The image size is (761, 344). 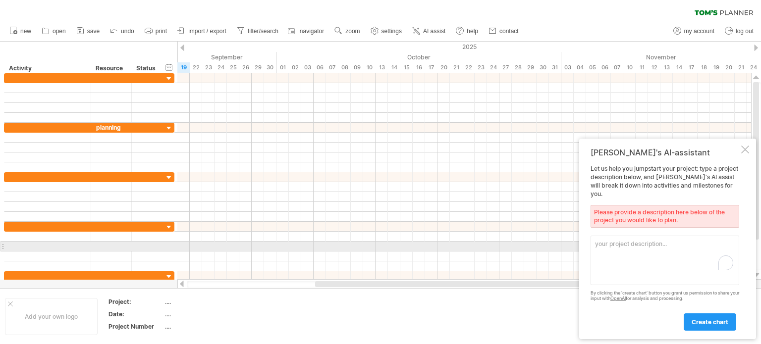 What do you see at coordinates (654, 67) in the screenshot?
I see `div: Wednesday, 12 November 2025` at bounding box center [654, 67].